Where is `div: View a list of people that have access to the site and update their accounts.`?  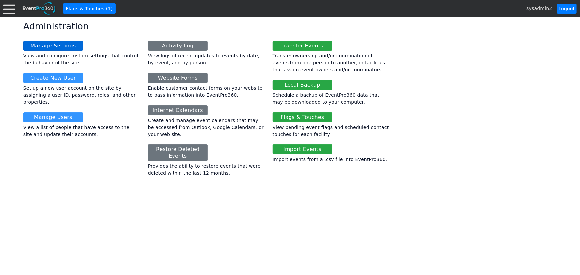
div: View a list of people that have access to the site and update their accounts. is located at coordinates (81, 131).